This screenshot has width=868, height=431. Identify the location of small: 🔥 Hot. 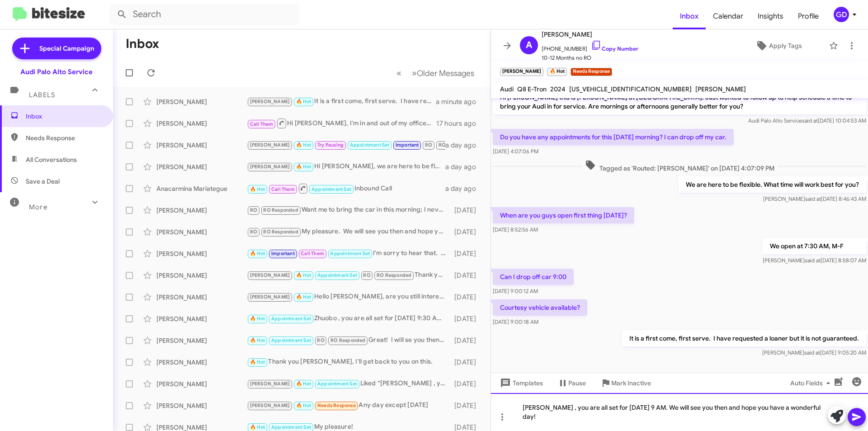
(557, 72).